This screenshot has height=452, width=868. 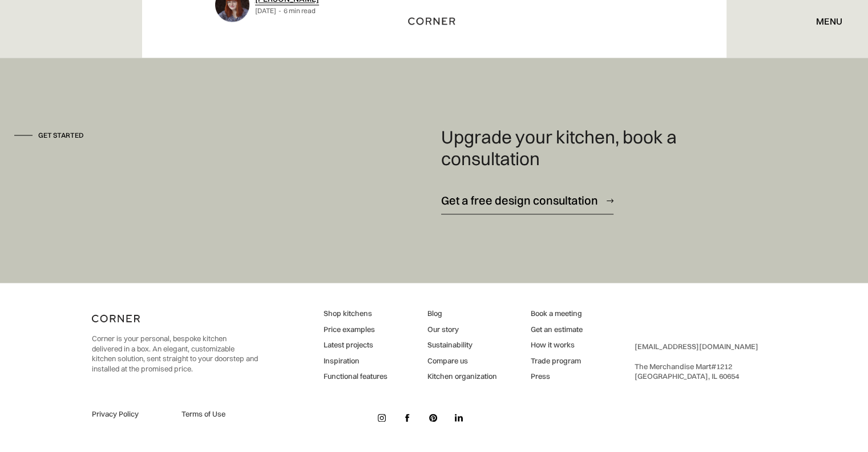 What do you see at coordinates (355, 330) in the screenshot?
I see `a: Price examples` at bounding box center [355, 330].